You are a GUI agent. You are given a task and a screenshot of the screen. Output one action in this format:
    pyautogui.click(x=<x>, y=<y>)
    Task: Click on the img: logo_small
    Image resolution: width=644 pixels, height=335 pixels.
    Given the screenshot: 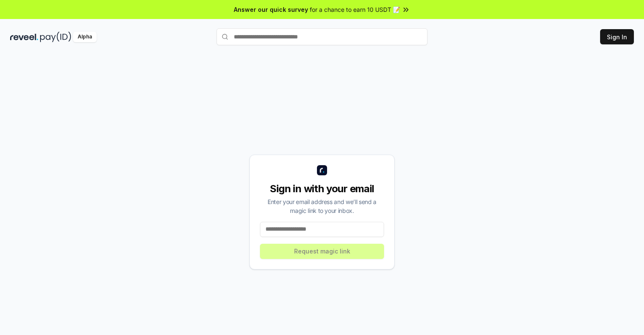 What is the action you would take?
    pyautogui.click(x=322, y=170)
    